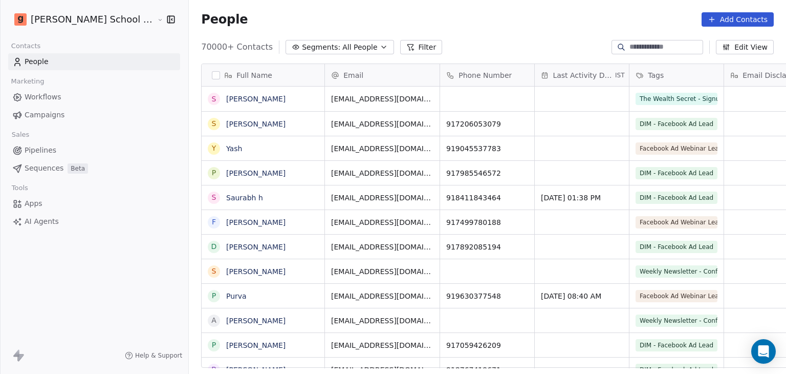 This screenshot has width=786, height=374. I want to click on div: Last Activity DateIST, so click(582, 75).